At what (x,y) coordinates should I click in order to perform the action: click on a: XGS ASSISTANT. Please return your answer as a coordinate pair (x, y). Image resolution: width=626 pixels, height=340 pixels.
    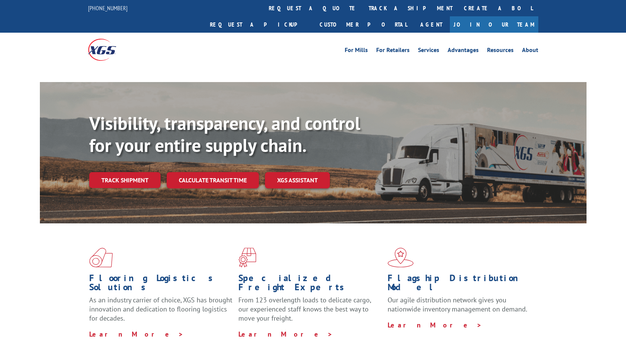
    Looking at the image, I should click on (297, 180).